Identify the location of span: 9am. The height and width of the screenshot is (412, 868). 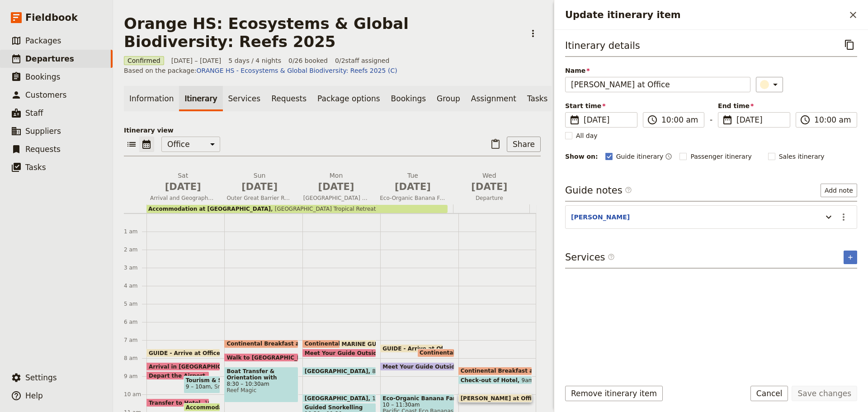
(528, 380).